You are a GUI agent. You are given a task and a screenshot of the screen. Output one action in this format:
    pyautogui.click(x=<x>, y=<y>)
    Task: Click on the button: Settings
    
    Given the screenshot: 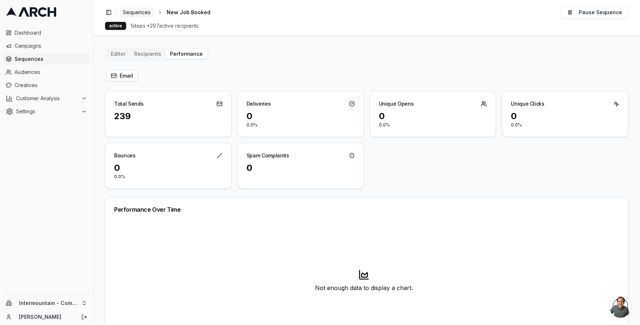 What is the action you would take?
    pyautogui.click(x=46, y=112)
    